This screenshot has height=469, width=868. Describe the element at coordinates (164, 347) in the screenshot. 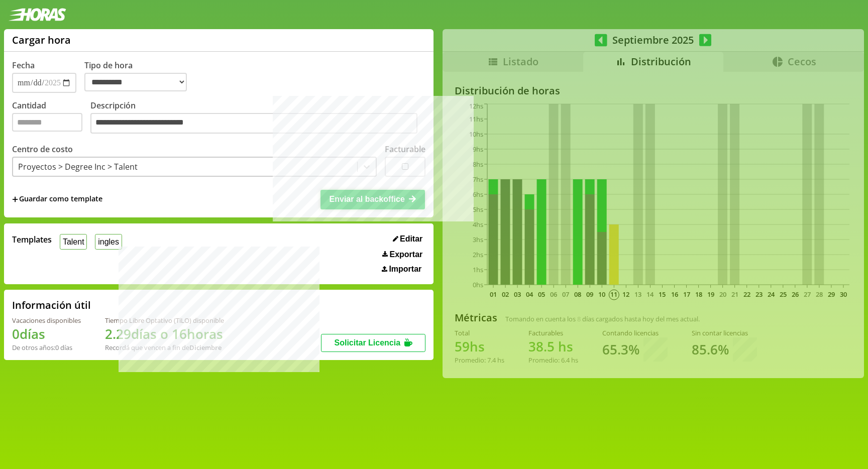

I see `div: Recordá que vencen a fin de` at that location.